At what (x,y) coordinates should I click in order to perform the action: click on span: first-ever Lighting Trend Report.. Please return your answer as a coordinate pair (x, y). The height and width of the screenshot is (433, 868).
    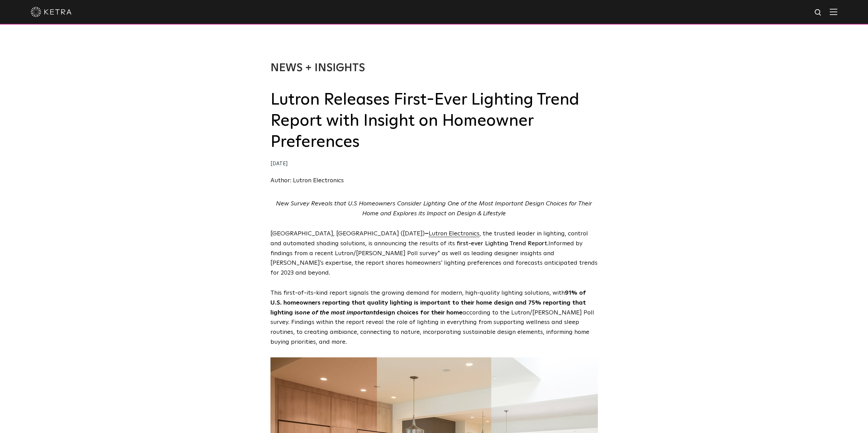
    Looking at the image, I should click on (502, 244).